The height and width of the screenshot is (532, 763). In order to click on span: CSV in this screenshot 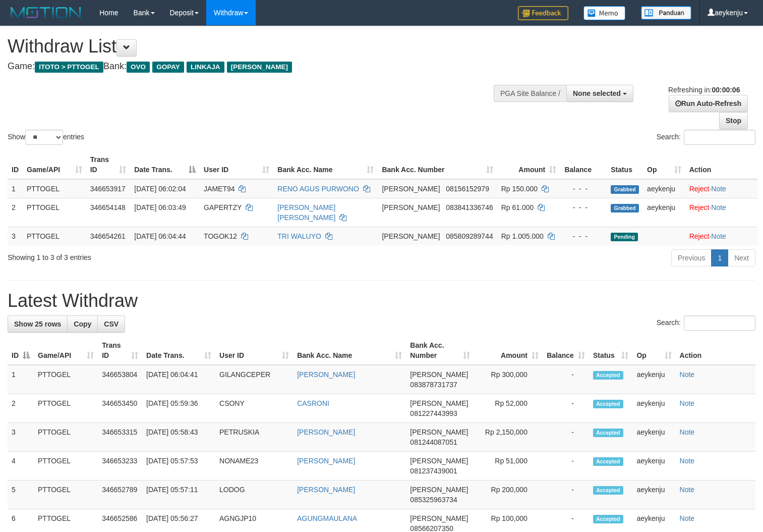, I will do `click(111, 324)`.